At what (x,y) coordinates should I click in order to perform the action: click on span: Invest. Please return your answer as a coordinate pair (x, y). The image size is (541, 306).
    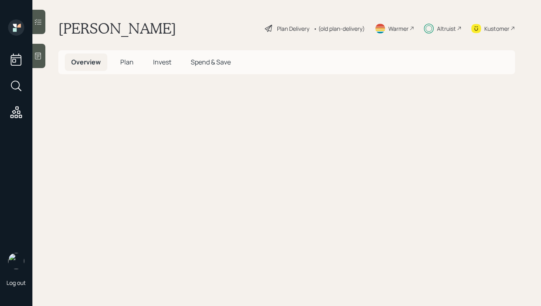
    Looking at the image, I should click on (162, 62).